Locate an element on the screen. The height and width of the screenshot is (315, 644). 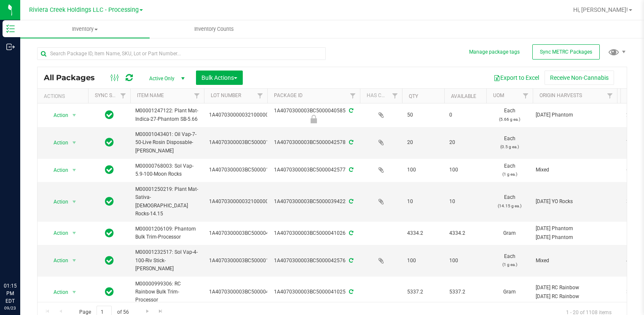
a: UOM is located at coordinates (498, 96).